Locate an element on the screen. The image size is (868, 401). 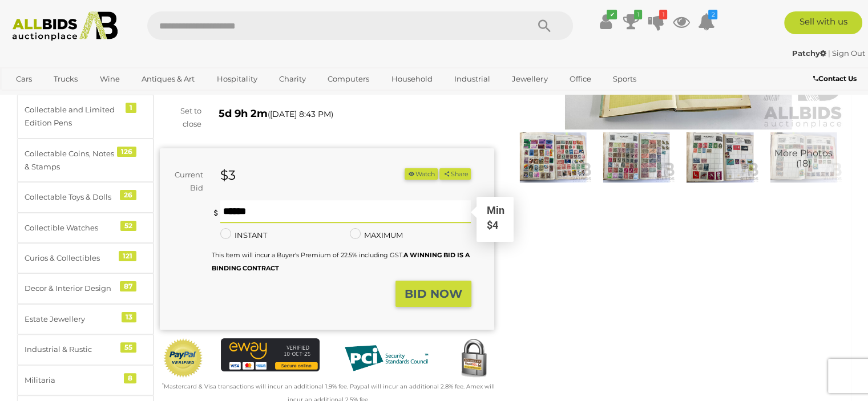
a: Sell with us is located at coordinates (823, 23).